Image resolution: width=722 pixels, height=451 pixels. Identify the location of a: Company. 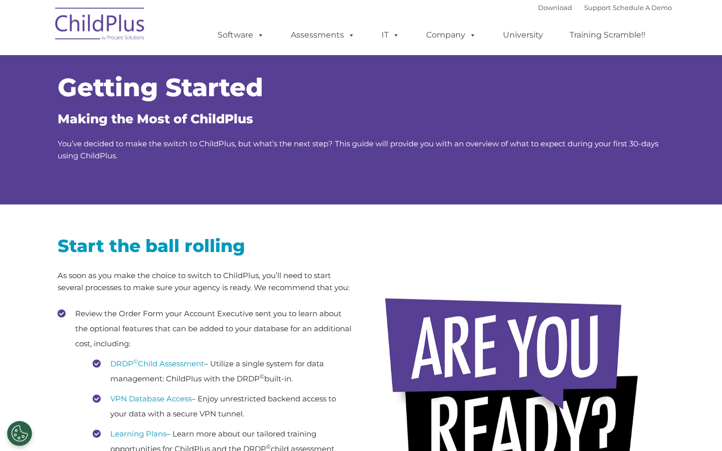
(451, 35).